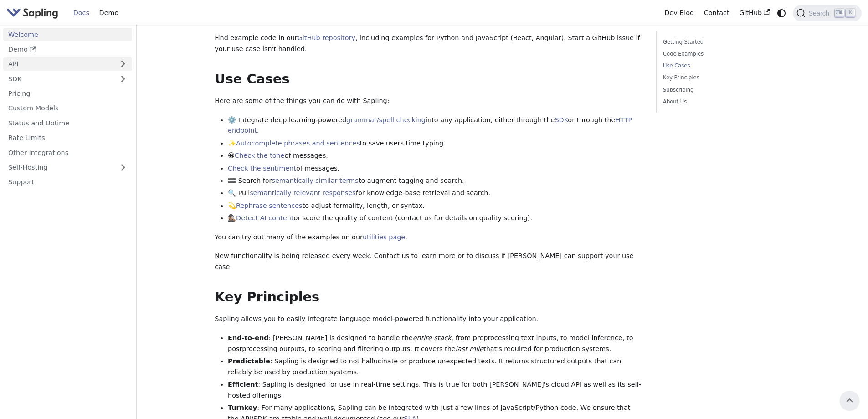 The image size is (868, 419). Describe the element at coordinates (717, 13) in the screenshot. I see `a: Contact` at that location.